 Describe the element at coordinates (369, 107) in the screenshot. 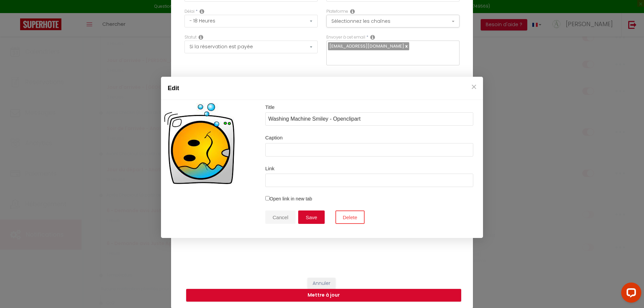

I see `label: Title` at that location.